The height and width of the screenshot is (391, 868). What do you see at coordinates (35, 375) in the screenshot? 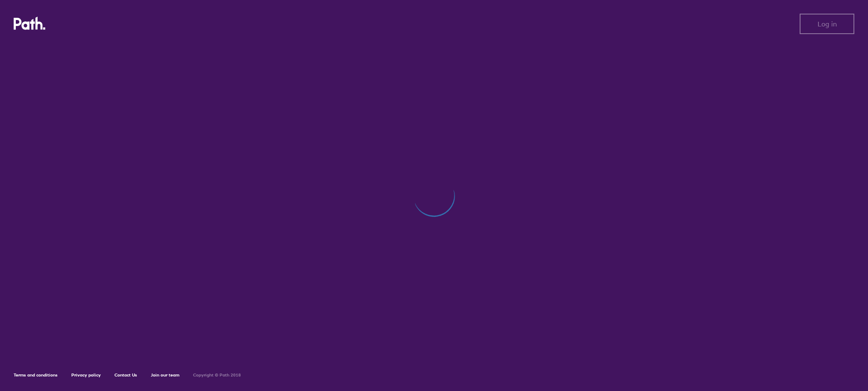
I see `a: Terms and conditions` at bounding box center [35, 375].